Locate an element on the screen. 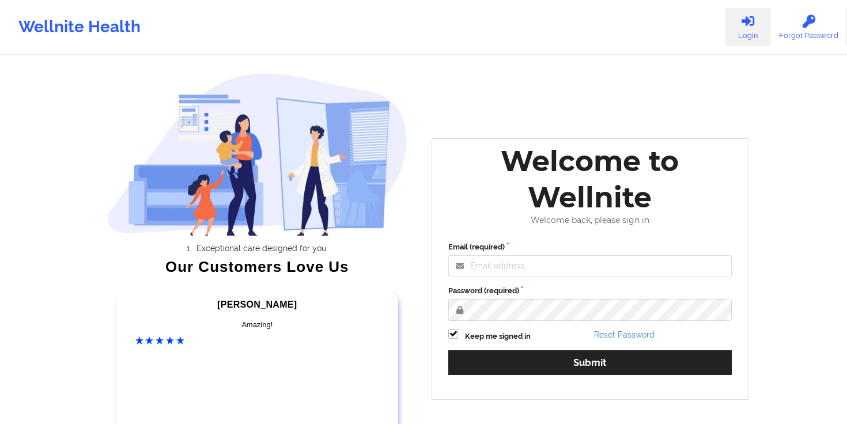 The height and width of the screenshot is (424, 847). label: Keep me signed in is located at coordinates (498, 336).